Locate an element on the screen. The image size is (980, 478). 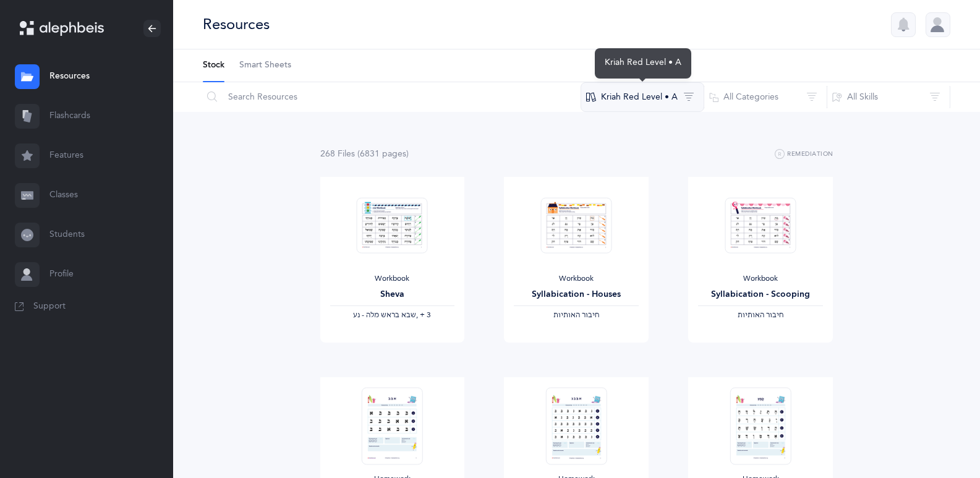
span: Support is located at coordinates (49, 307).